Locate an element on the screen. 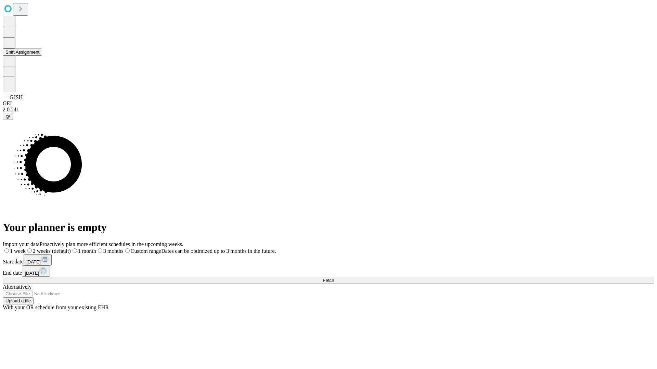  button: Shift Assignment is located at coordinates (22, 52).